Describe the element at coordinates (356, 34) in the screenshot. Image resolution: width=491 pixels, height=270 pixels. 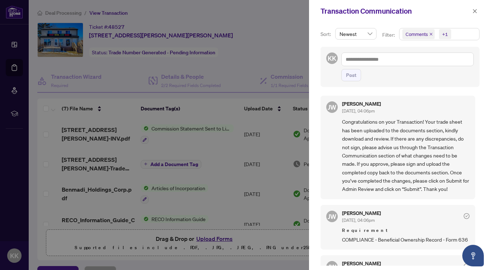
I see `span: Newest` at that location.